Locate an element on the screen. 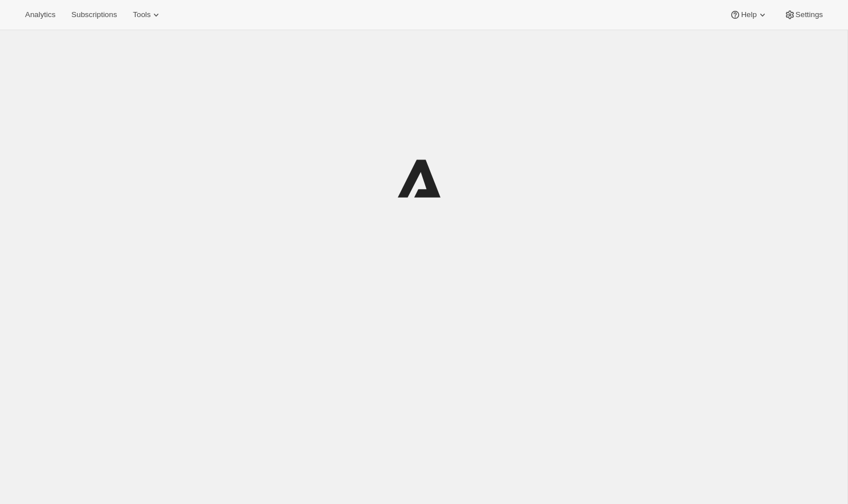 This screenshot has height=504, width=848. span: Analytics is located at coordinates (40, 15).